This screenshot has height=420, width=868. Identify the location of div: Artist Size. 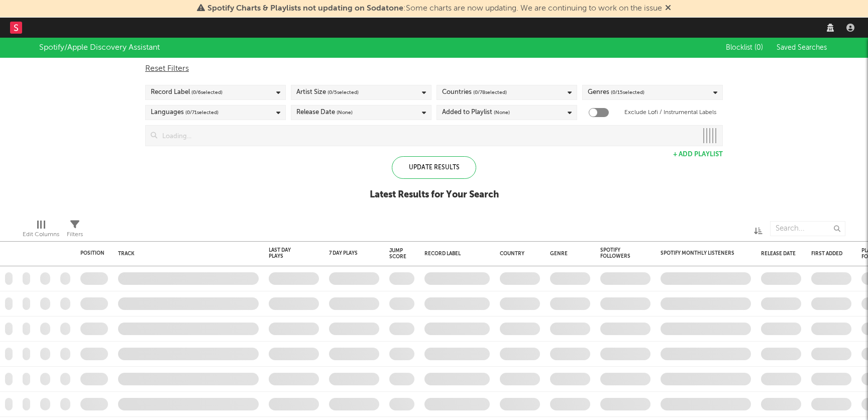
(328, 92).